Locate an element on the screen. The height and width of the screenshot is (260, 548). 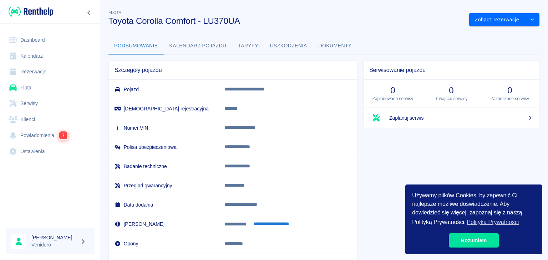
a: Klienci is located at coordinates (50, 119).